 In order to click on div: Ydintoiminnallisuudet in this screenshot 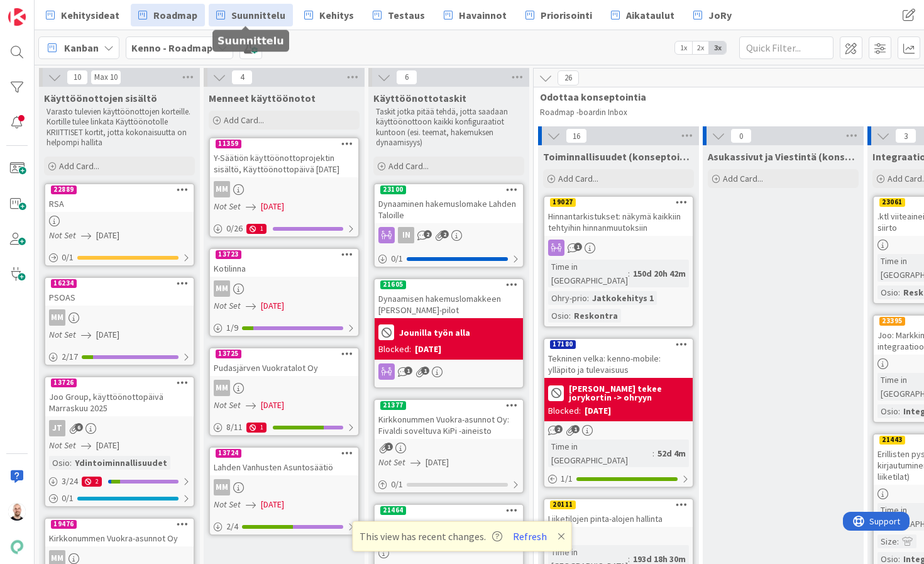, I will do `click(121, 462)`.